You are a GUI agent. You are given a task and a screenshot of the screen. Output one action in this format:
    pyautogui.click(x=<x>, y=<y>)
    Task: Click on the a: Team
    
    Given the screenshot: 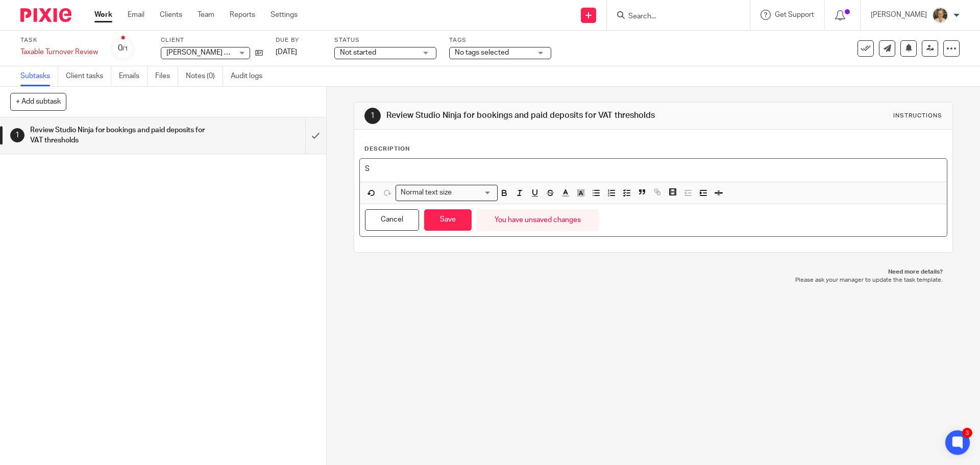 What is the action you would take?
    pyautogui.click(x=205, y=15)
    